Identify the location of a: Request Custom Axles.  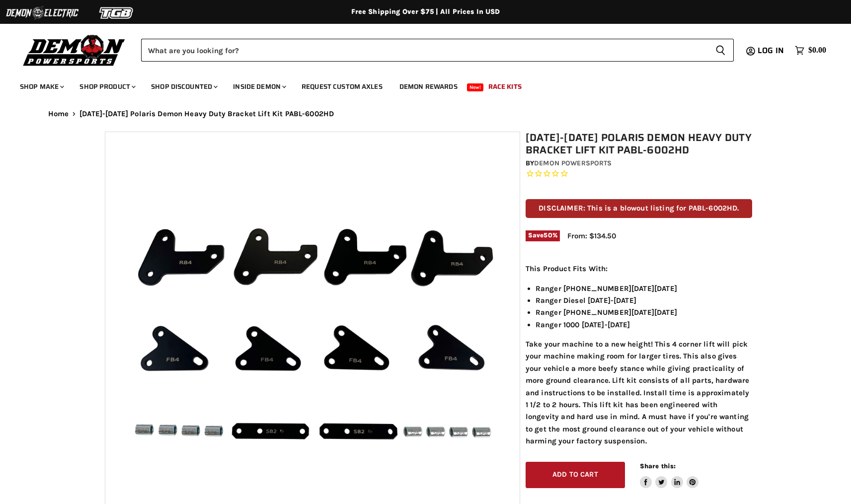
(342, 86).